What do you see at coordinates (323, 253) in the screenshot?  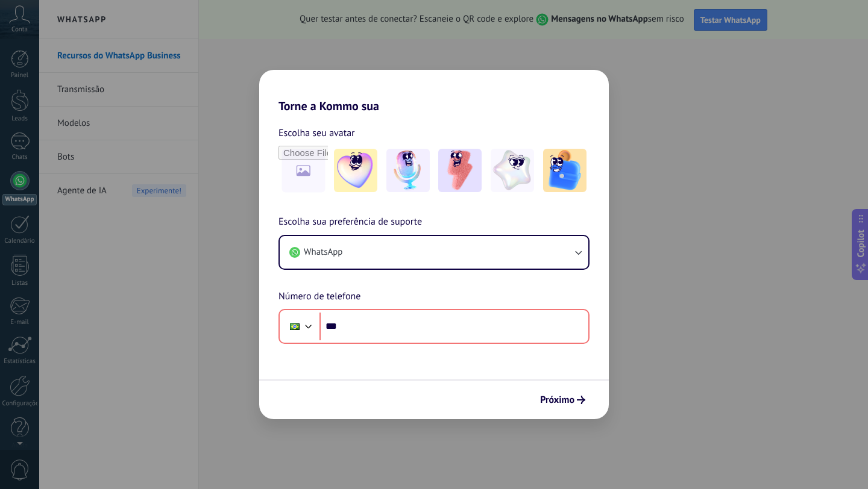 I see `span: WhatsApp` at bounding box center [323, 253].